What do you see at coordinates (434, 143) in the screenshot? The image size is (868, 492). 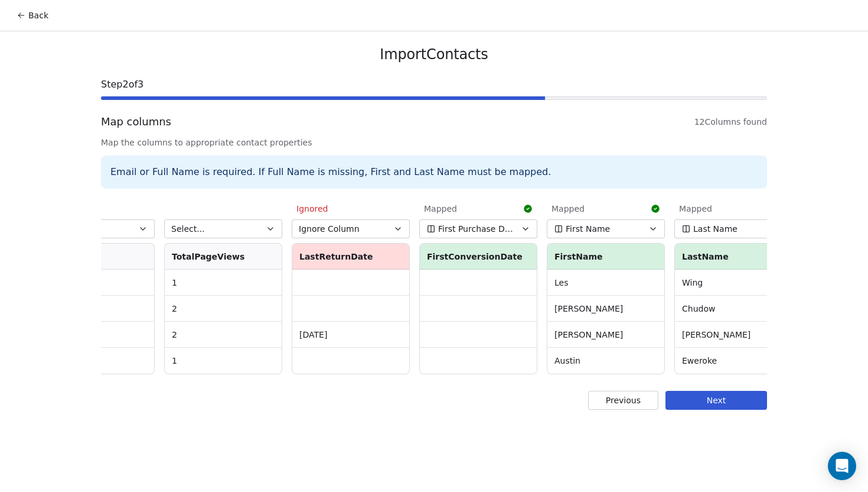 I see `span: Map the columns to appropriate contact properties` at bounding box center [434, 143].